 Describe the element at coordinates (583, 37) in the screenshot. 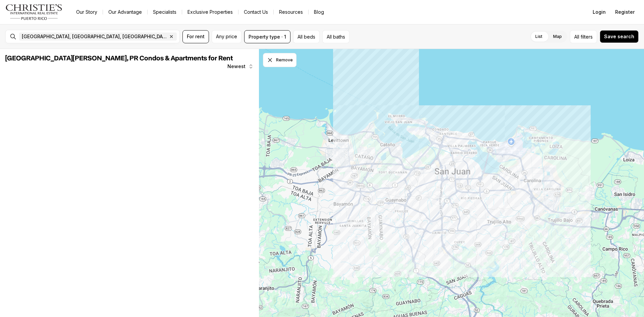

I see `button: Allfilters` at that location.